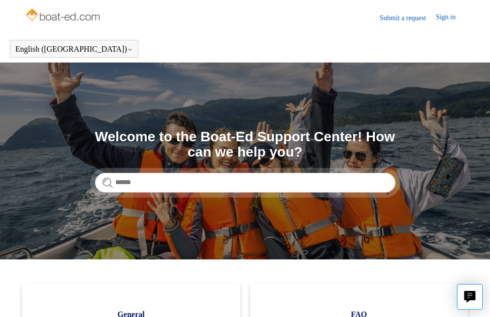  What do you see at coordinates (408, 18) in the screenshot?
I see `a: Submit a request` at bounding box center [408, 18].